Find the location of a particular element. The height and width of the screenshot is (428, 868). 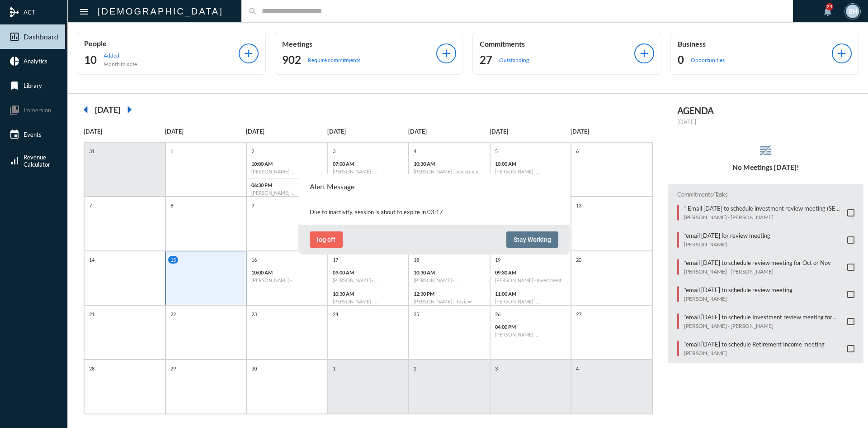

span: log off is located at coordinates (326, 240).